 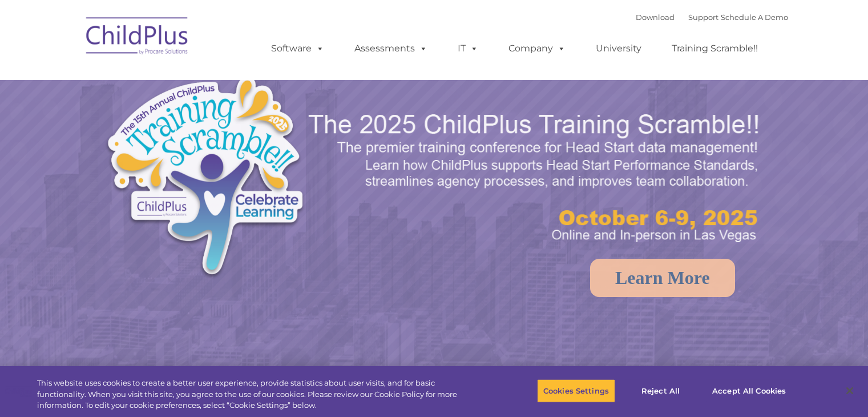 What do you see at coordinates (655, 17) in the screenshot?
I see `a: Download` at bounding box center [655, 17].